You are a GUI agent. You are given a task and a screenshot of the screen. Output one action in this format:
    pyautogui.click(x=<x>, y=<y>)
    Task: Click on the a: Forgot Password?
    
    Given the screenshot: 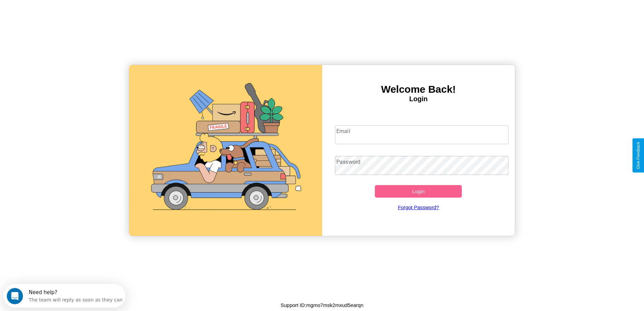 What is the action you would take?
    pyautogui.click(x=418, y=207)
    